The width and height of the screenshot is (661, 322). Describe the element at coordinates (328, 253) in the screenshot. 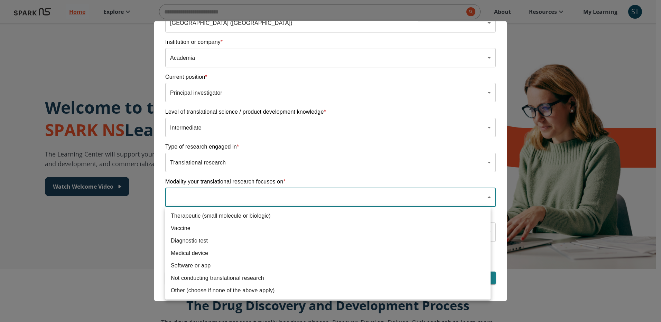

I see `span: Medical device` at that location.